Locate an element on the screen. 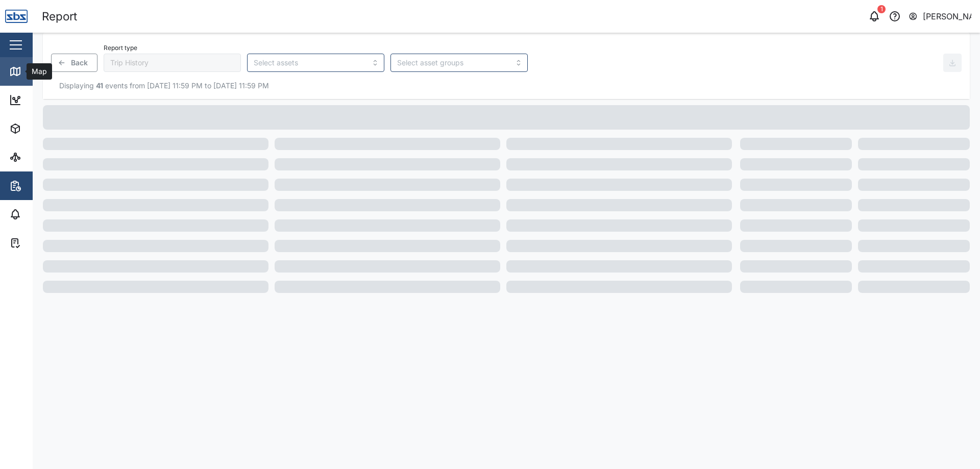 The width and height of the screenshot is (980, 469). div: Alarms is located at coordinates (42, 214).